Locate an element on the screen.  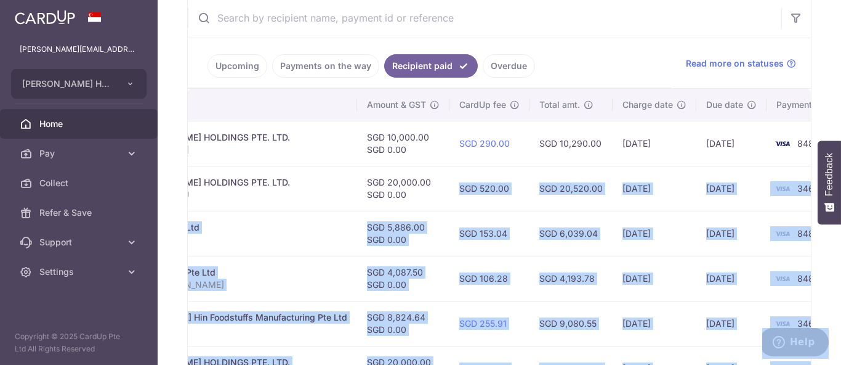
a: Overdue is located at coordinates (509, 66).